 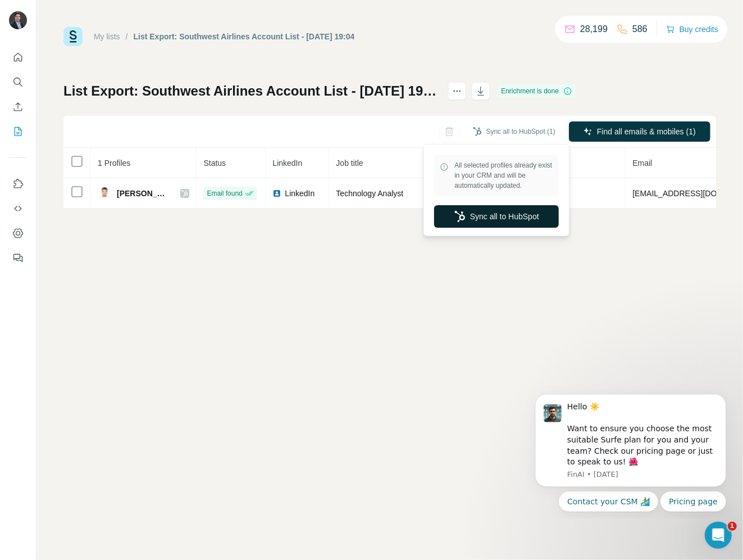 I want to click on button: Sync all to HubSpot, so click(x=497, y=216).